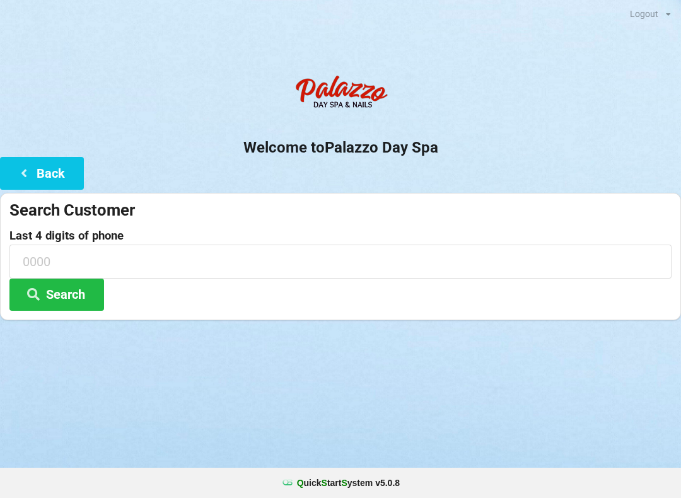 The width and height of the screenshot is (681, 498). What do you see at coordinates (341, 210) in the screenshot?
I see `div: Search Customer` at bounding box center [341, 210].